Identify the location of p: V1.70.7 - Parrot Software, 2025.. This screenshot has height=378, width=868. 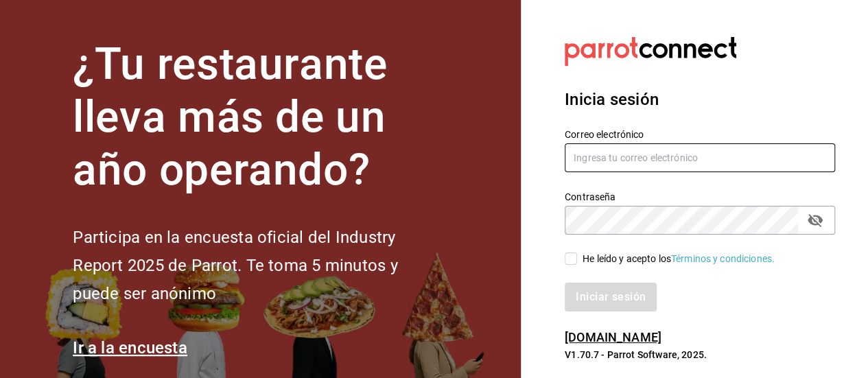
(700, 355).